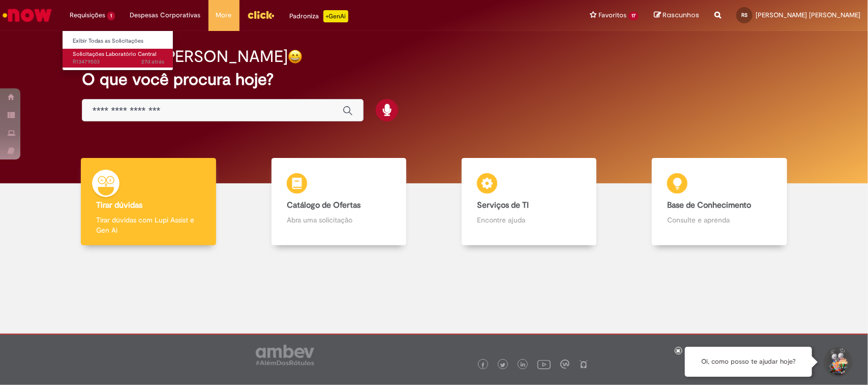 This screenshot has width=868, height=385. I want to click on span: Despesas Corporativas, so click(165, 15).